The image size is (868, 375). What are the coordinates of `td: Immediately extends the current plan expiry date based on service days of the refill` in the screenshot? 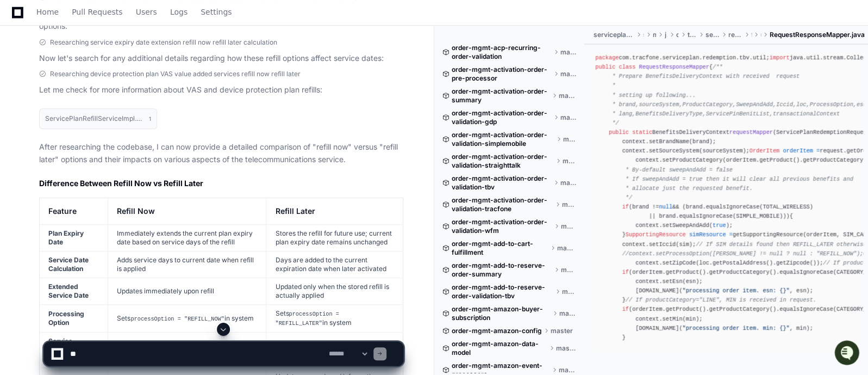 It's located at (187, 238).